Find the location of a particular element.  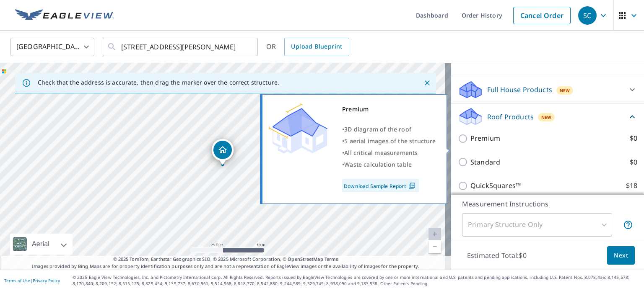

a: Terms is located at coordinates (331, 259).